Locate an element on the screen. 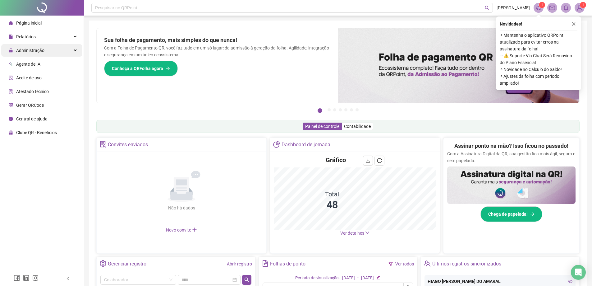  span: ⚬ Novidade no Cálculo do Saldo! is located at coordinates (539, 69).